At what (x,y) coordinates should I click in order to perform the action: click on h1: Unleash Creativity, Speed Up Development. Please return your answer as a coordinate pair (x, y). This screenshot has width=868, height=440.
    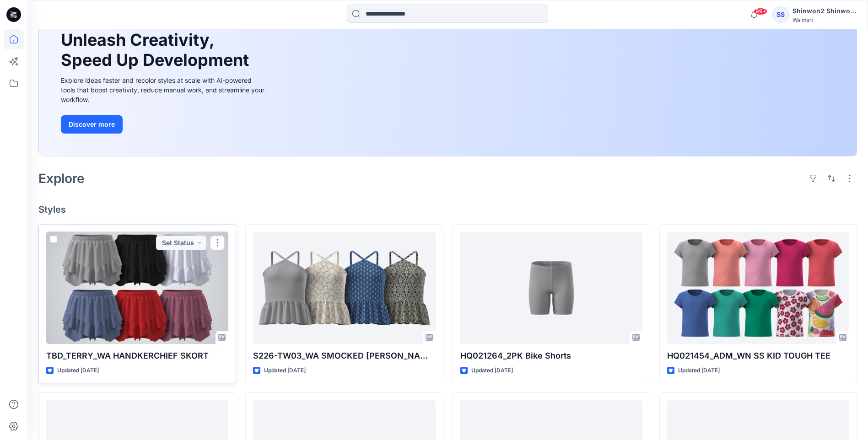
    Looking at the image, I should click on (157, 50).